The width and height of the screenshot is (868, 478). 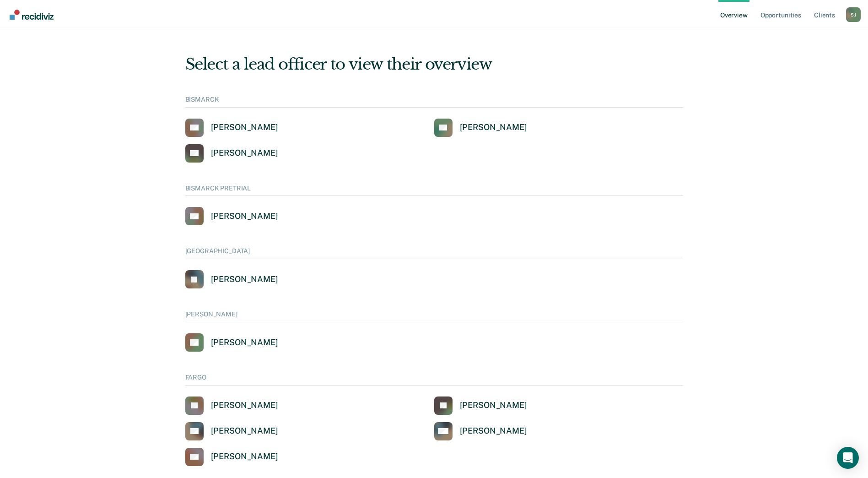 What do you see at coordinates (434, 190) in the screenshot?
I see `div: BISMARCK PRETRIAL` at bounding box center [434, 190].